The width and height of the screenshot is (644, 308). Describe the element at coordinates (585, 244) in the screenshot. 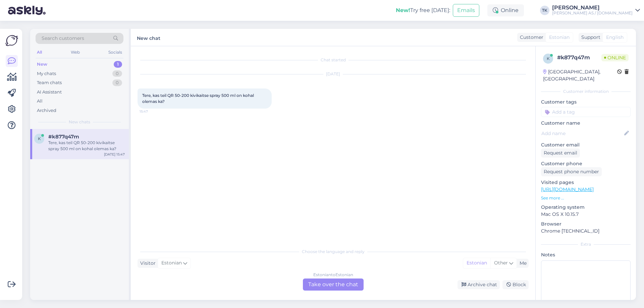

I see `div: Extra` at that location.